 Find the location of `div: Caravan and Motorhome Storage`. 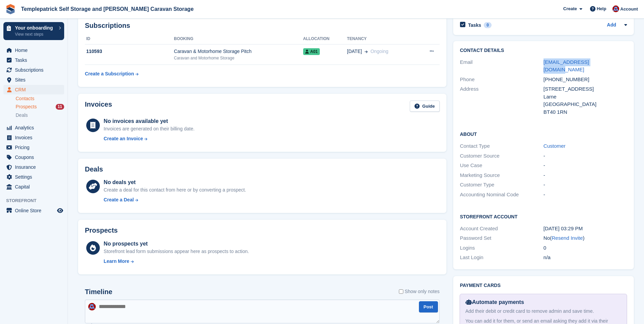

div: Caravan and Motorhome Storage is located at coordinates (238, 58).